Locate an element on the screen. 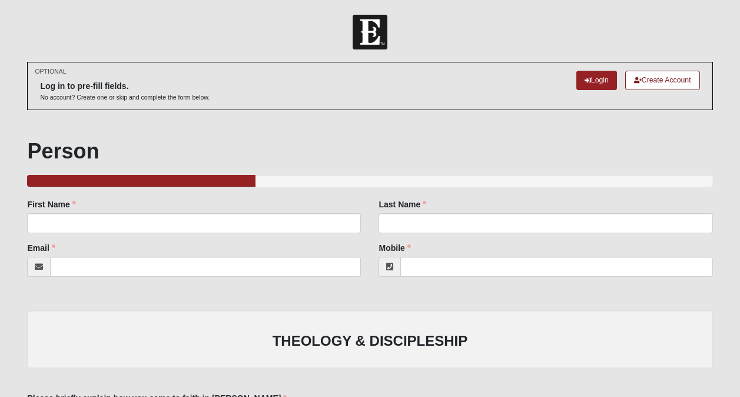 The image size is (740, 397). img: Church of Eleven22 Logo is located at coordinates (370, 32).